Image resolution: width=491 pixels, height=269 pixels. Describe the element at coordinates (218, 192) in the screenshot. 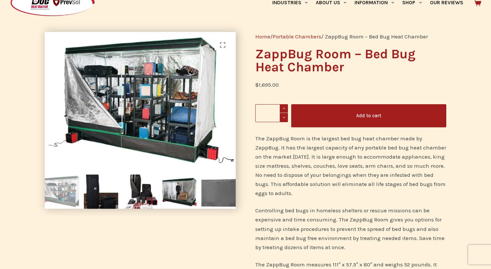

I see `img: ZappBug Room - Bed Bug Heat Chamber - Image 5` at that location.